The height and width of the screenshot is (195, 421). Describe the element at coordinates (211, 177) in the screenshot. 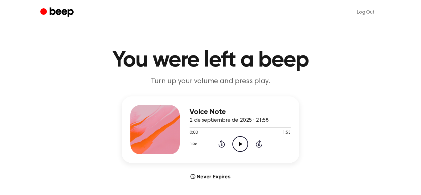

I see `div: Never Expires` at that location.